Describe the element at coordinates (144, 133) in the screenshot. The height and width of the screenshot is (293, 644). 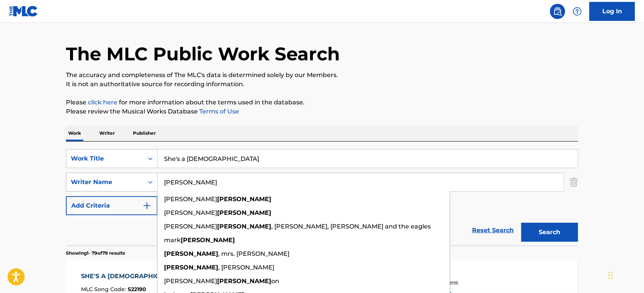
I see `p: Publisher` at that location.